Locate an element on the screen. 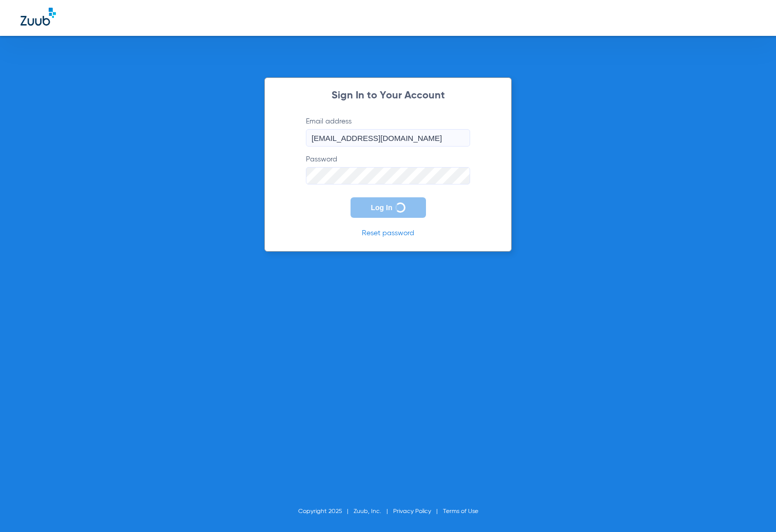  button: Log In is located at coordinates (388, 208).